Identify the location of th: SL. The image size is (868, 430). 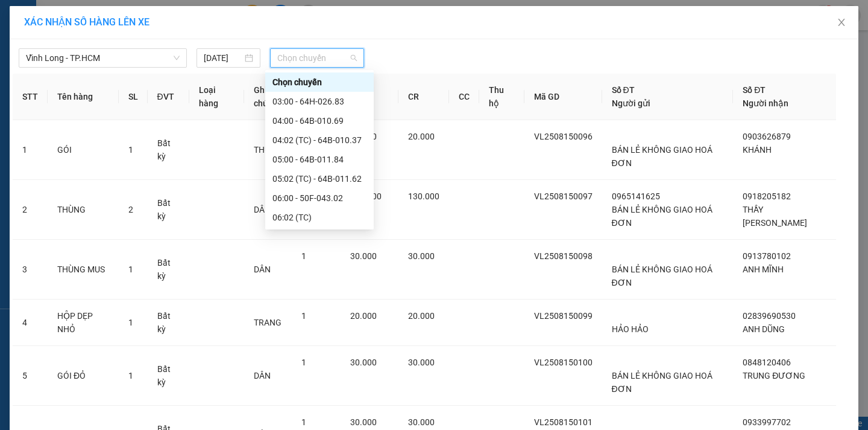
(133, 96).